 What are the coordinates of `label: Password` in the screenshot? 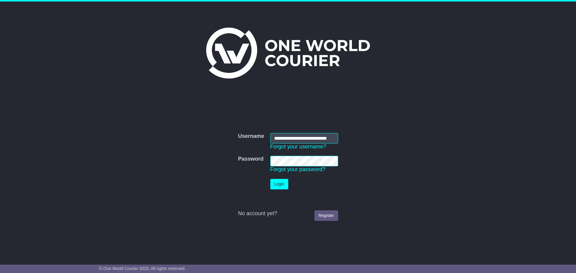 It's located at (251, 159).